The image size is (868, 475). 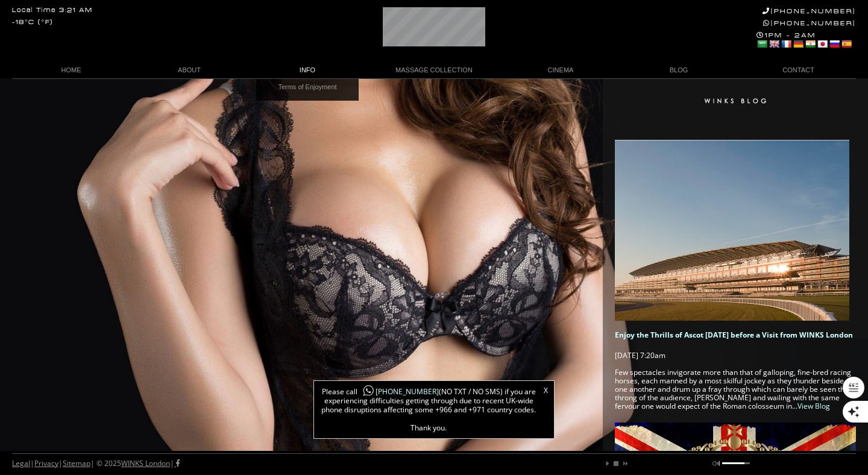 I want to click on div: -18°C (°F), so click(x=33, y=22).